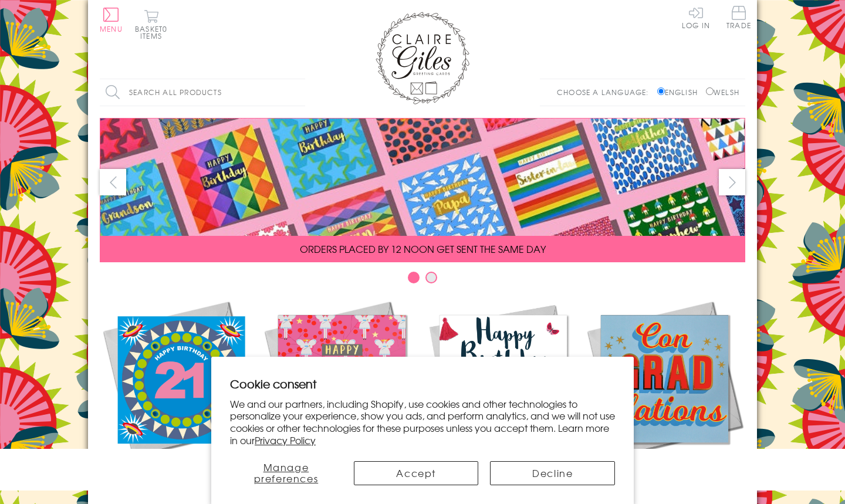 The width and height of the screenshot is (845, 504). What do you see at coordinates (180, 390) in the screenshot?
I see `a: New Releases` at bounding box center [180, 390].